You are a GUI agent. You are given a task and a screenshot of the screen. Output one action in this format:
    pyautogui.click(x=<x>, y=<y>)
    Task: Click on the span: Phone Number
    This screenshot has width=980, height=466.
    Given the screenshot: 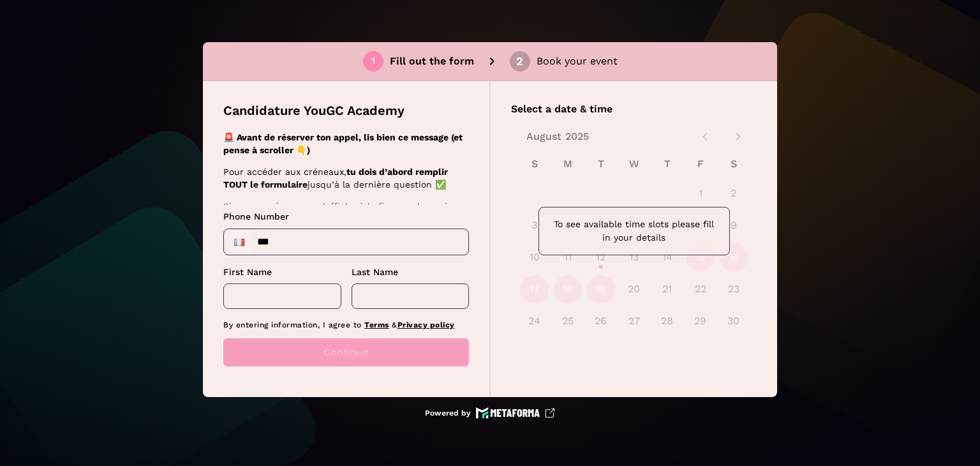 What is the action you would take?
    pyautogui.click(x=256, y=216)
    